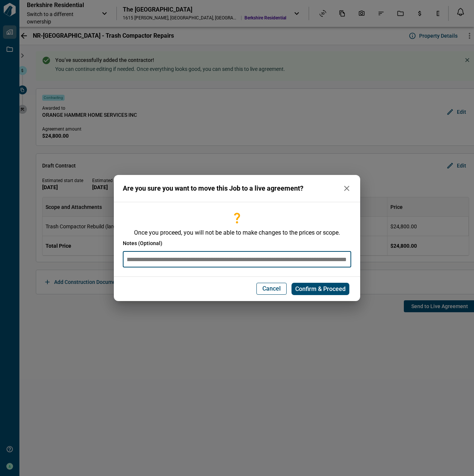  What do you see at coordinates (272, 289) in the screenshot?
I see `span: Cancel` at bounding box center [272, 289].